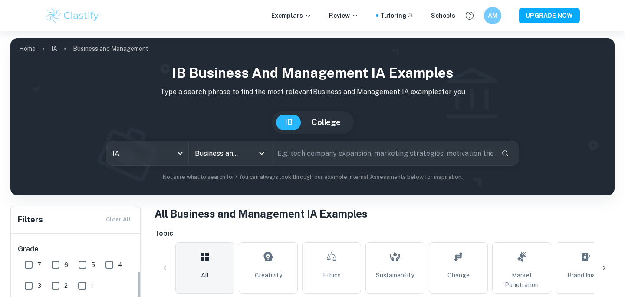  What do you see at coordinates (72, 16) in the screenshot?
I see `a: Clastify logo` at bounding box center [72, 16].